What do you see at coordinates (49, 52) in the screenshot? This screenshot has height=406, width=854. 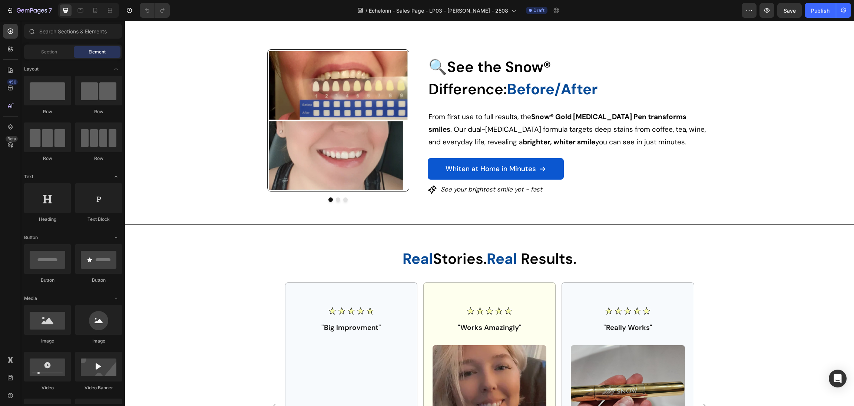 I see `span: Section` at bounding box center [49, 52].